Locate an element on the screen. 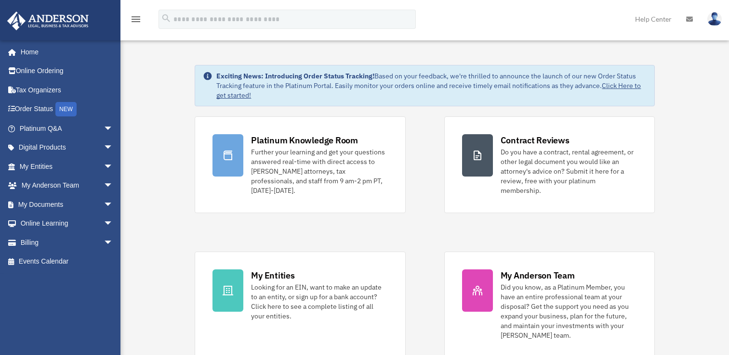 The width and height of the screenshot is (729, 355). i: menu is located at coordinates (136, 19).